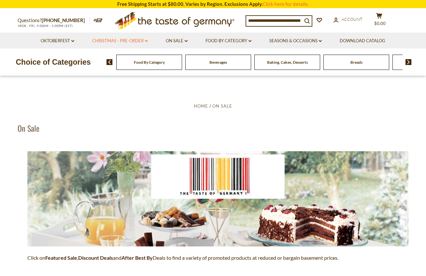 This screenshot has width=426, height=276. I want to click on a: Download Catalog, so click(362, 41).